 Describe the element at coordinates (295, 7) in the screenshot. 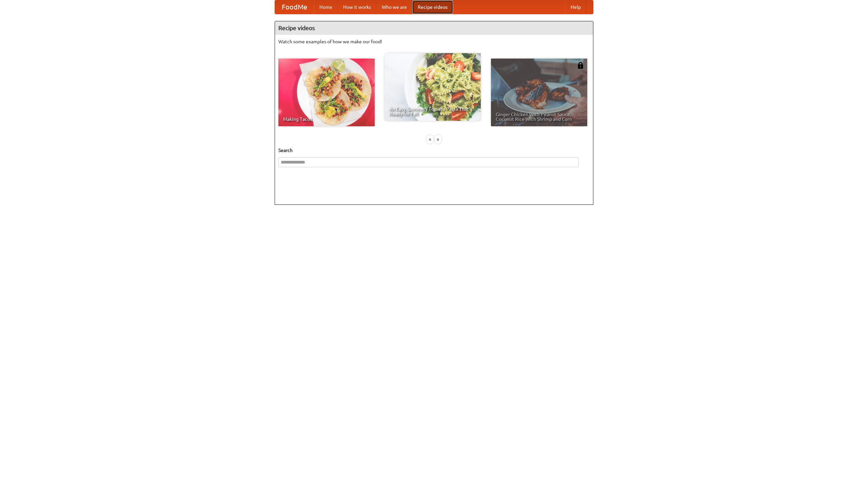

I see `a: FoodMe` at that location.